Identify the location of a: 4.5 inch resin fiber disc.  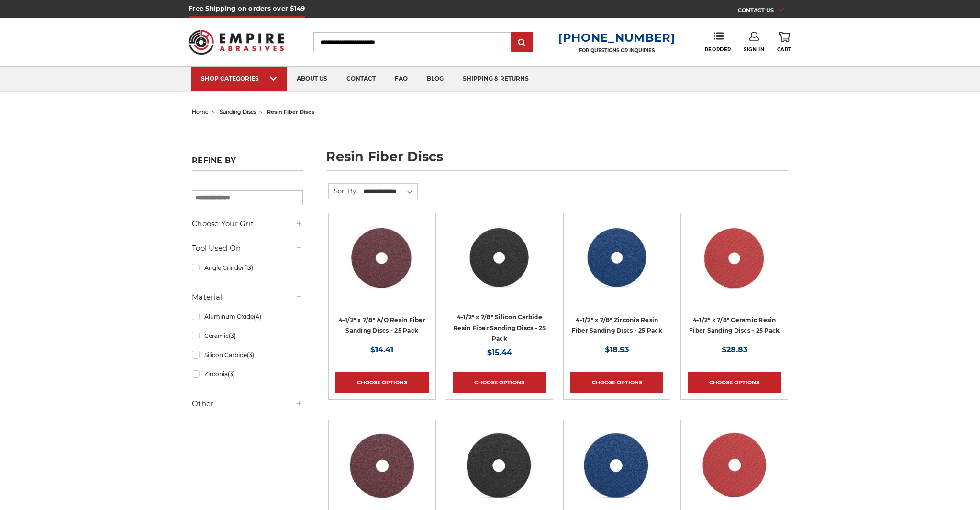
(382, 267).